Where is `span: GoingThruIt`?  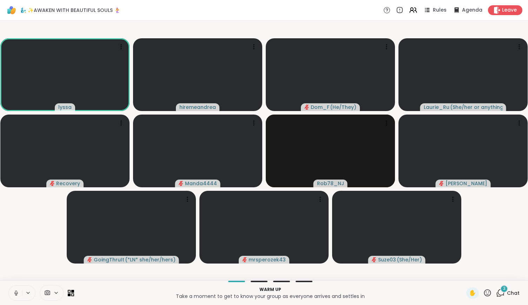
span: GoingThruIt is located at coordinates (109, 259).